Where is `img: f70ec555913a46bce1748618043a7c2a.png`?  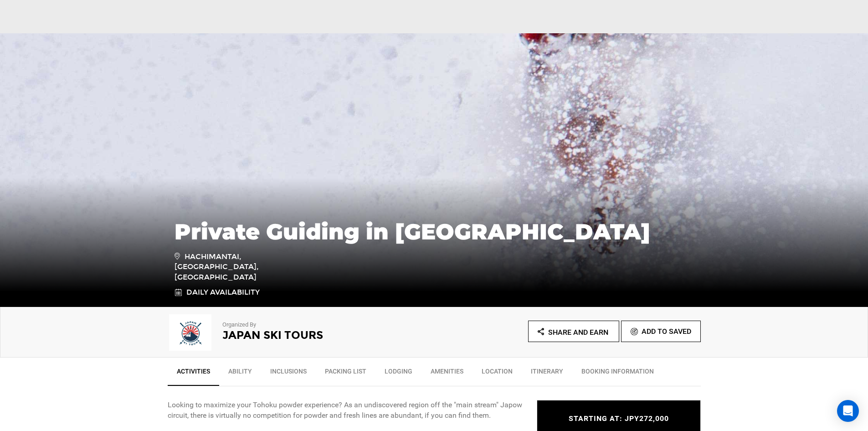 img: f70ec555913a46bce1748618043a7c2a.png is located at coordinates (190, 332).